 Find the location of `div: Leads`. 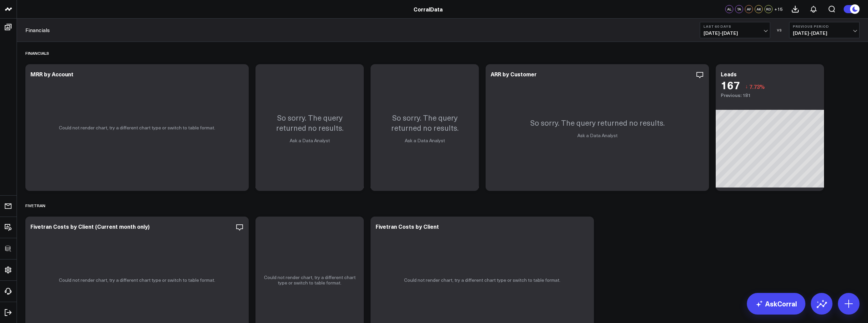

div: Leads is located at coordinates (729, 74).